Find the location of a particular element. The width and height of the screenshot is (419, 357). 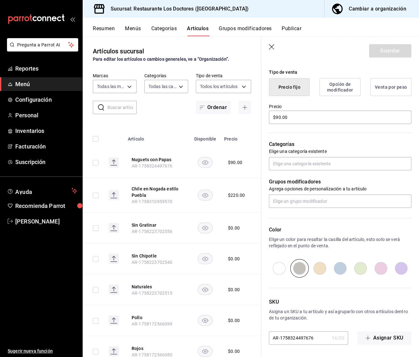

button: Precio fijo is located at coordinates (290, 87).